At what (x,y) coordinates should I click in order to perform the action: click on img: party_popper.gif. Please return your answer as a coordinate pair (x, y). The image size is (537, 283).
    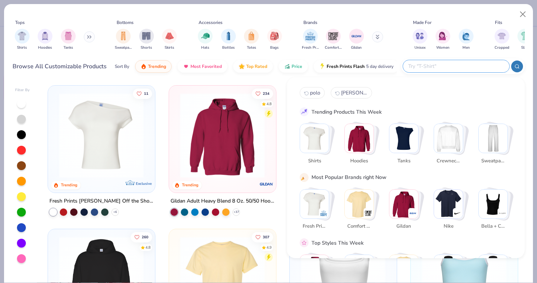
    Looking at the image, I should click on (304, 177).